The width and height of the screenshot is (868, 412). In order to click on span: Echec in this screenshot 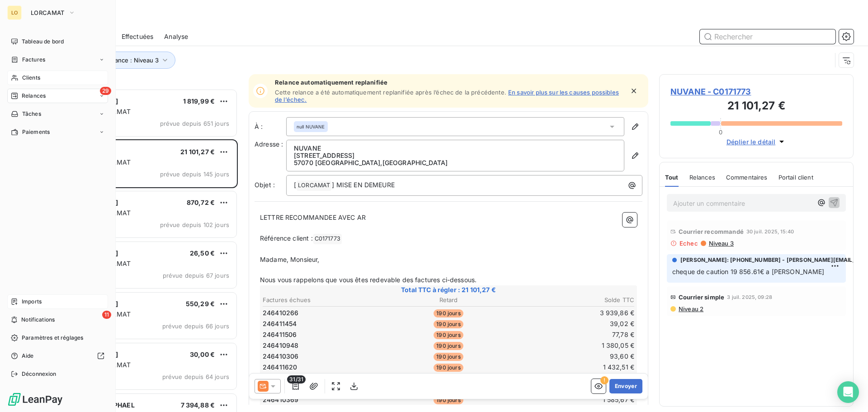, I will do `click(689, 244)`.